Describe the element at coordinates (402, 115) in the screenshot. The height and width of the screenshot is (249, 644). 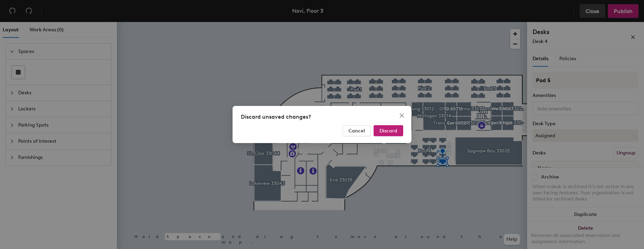
I see `span: Close` at that location.